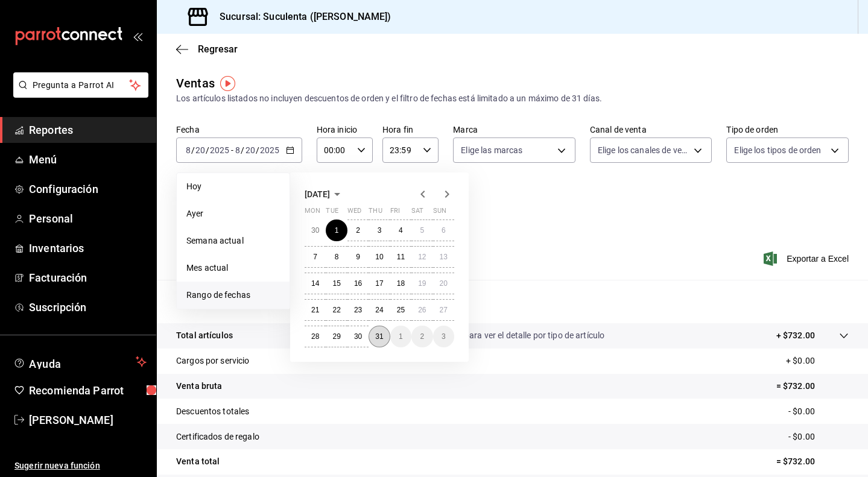 The width and height of the screenshot is (868, 477). Describe the element at coordinates (213, 361) in the screenshot. I see `p: Cargos por servicio` at that location.